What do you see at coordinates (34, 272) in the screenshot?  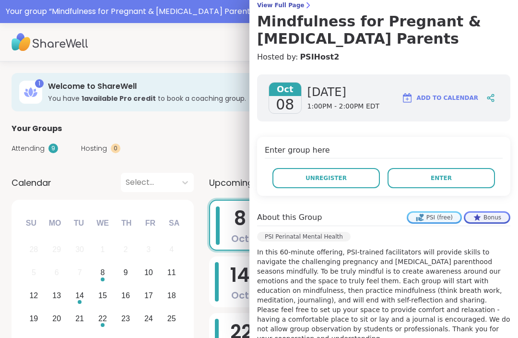 I see `div: Not available Sunday, October 5th, 2025` at bounding box center [34, 272].